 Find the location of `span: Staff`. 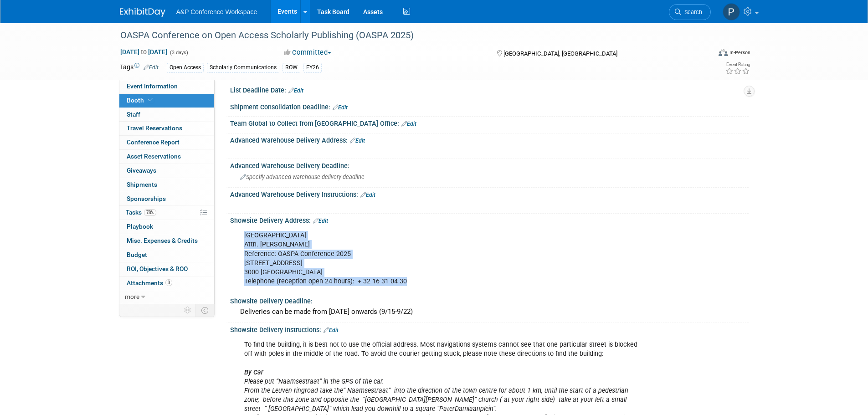

span: Staff is located at coordinates (134, 114).